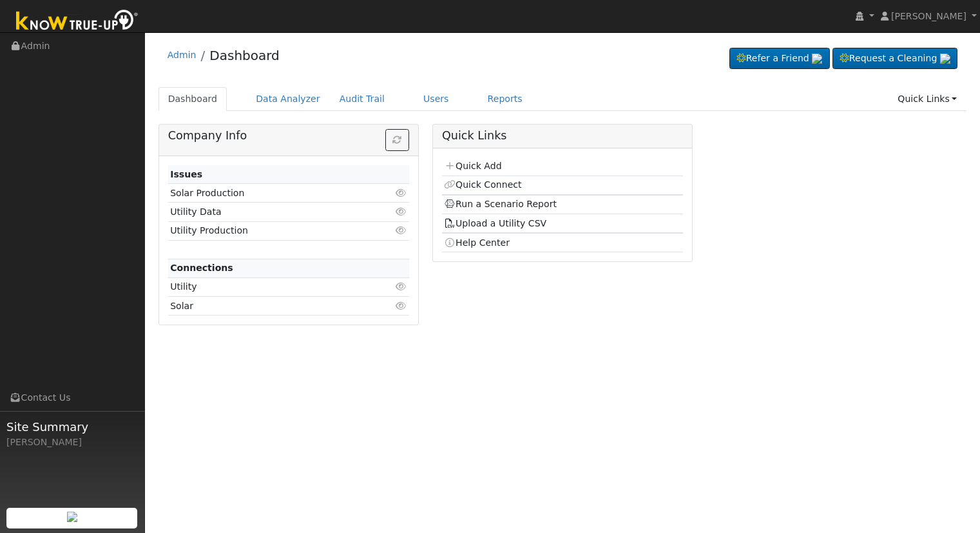 This screenshot has width=980, height=533. I want to click on td: Utility Production, so click(269, 230).